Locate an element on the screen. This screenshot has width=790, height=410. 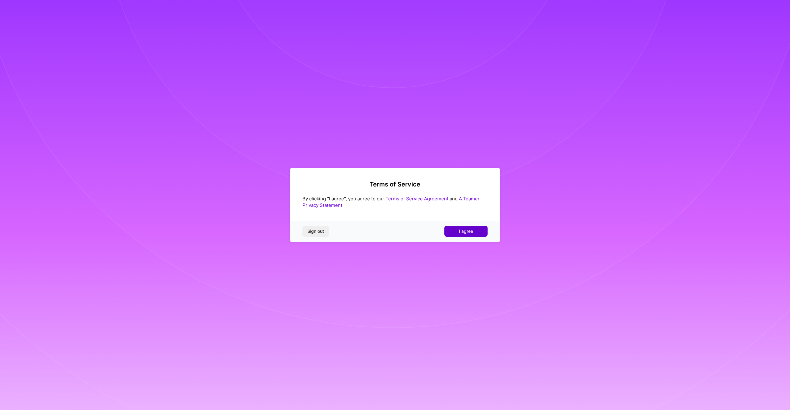
h2: Terms of Service is located at coordinates (395, 184).